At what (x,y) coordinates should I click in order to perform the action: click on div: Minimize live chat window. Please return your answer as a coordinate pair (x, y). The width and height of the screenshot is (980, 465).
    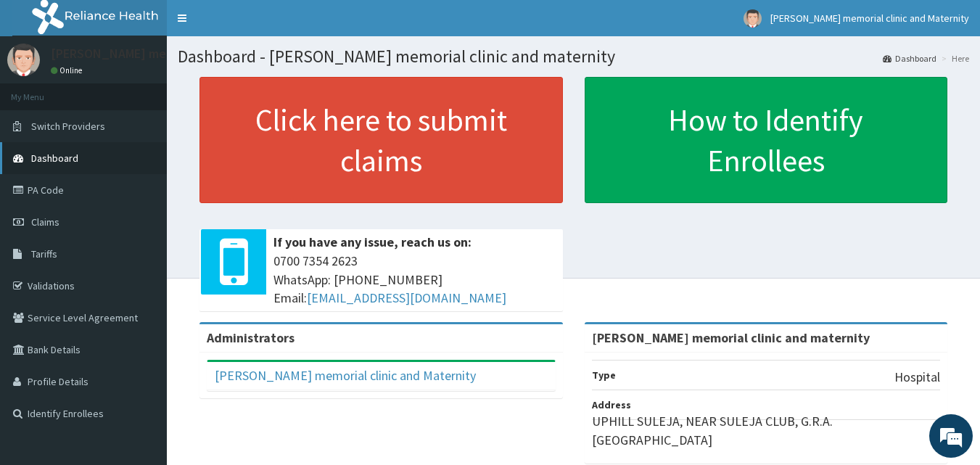
    Looking at the image, I should click on (255, 24).